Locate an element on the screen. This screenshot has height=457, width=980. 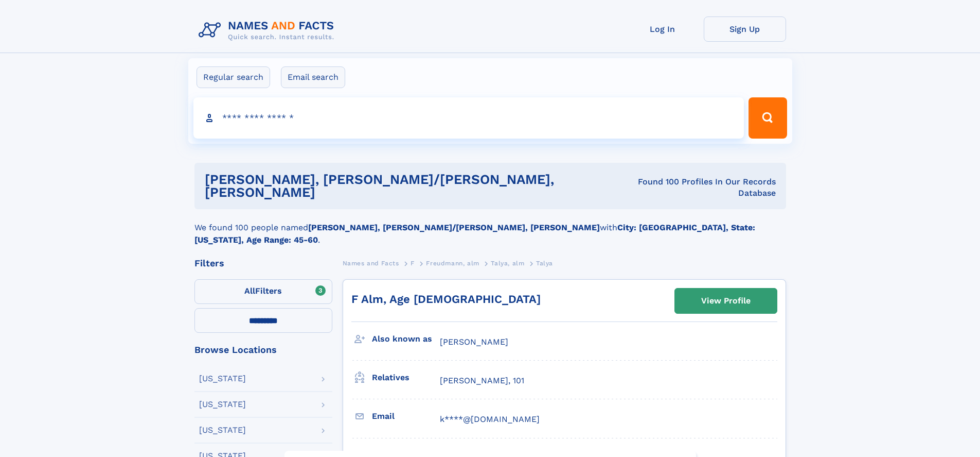
span: Talya is located at coordinates (545, 263).